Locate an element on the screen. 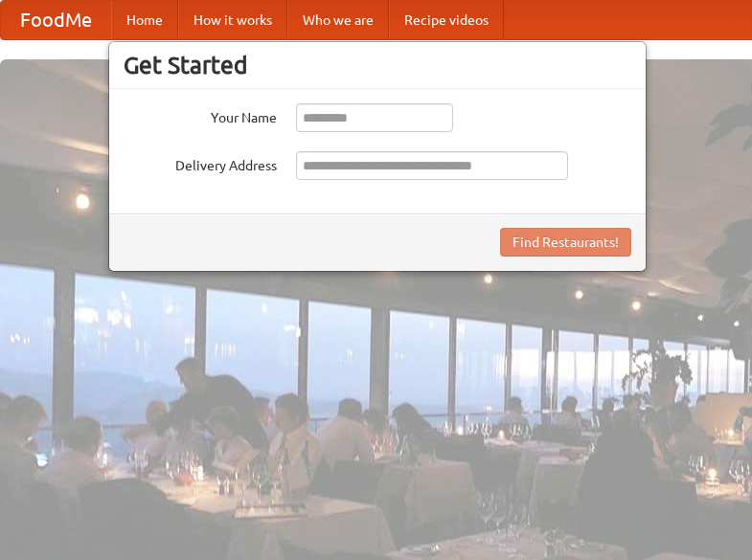 Image resolution: width=752 pixels, height=560 pixels. a: FoodMe is located at coordinates (56, 20).